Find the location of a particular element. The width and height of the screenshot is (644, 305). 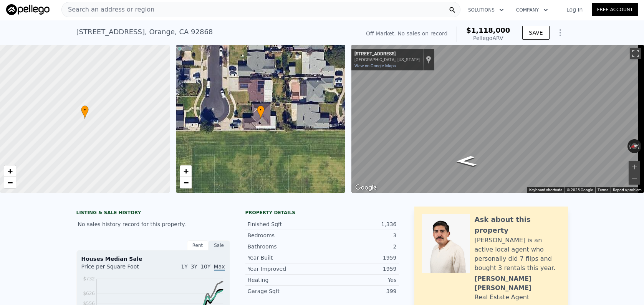

div: 399 is located at coordinates (360, 291).